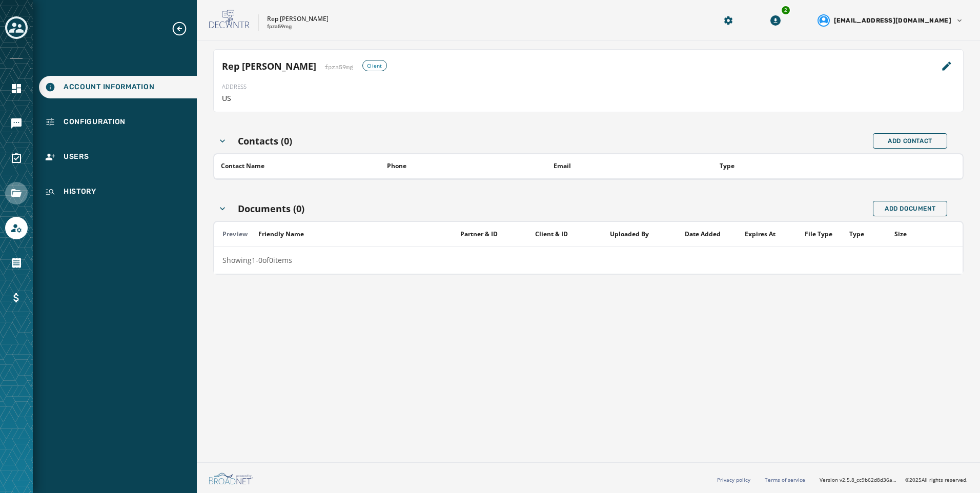 This screenshot has width=980, height=493. I want to click on span: US, so click(227, 98).